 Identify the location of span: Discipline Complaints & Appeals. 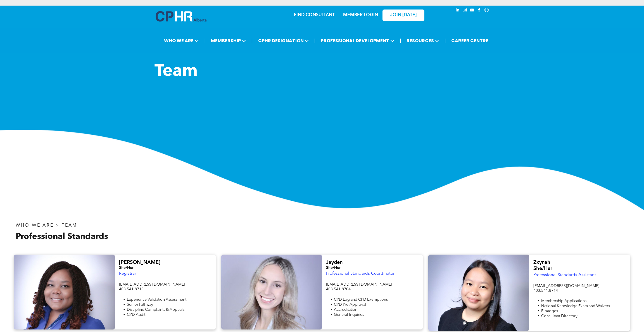
(156, 310).